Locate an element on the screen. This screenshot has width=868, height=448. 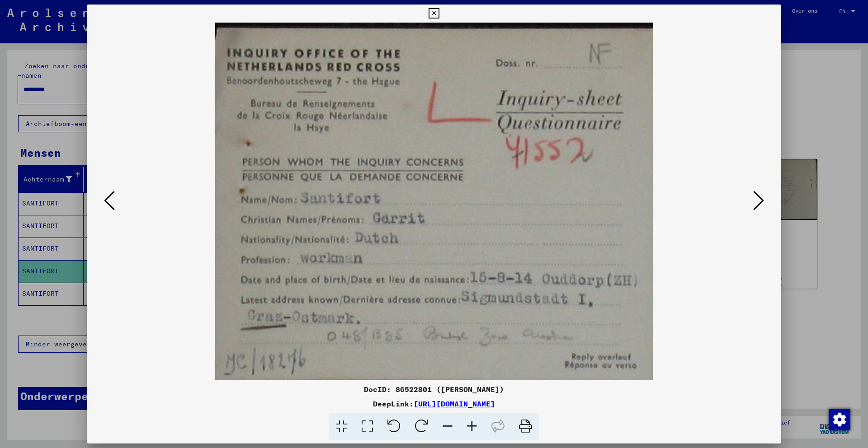
img: 001.jpg is located at coordinates (434, 202).